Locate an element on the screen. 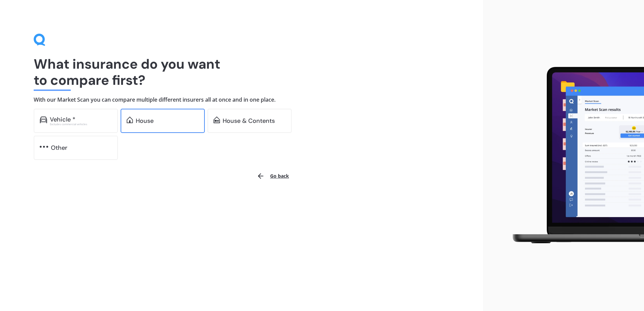 This screenshot has height=311, width=644. img: laptop.webp is located at coordinates (573, 156).